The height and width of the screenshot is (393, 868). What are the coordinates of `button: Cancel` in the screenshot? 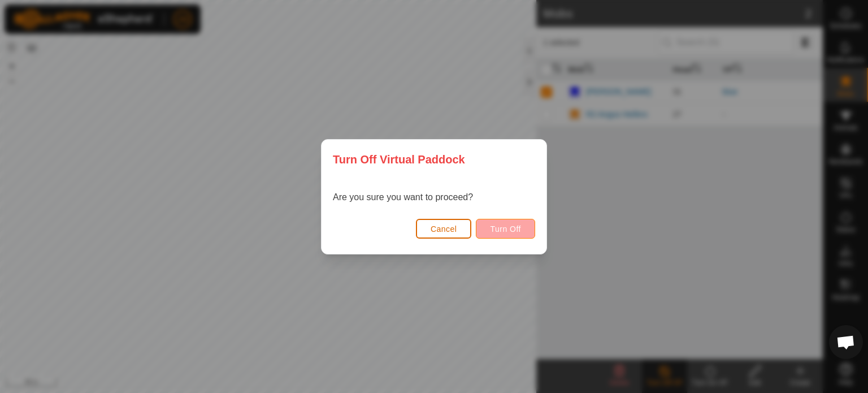 It's located at (444, 229).